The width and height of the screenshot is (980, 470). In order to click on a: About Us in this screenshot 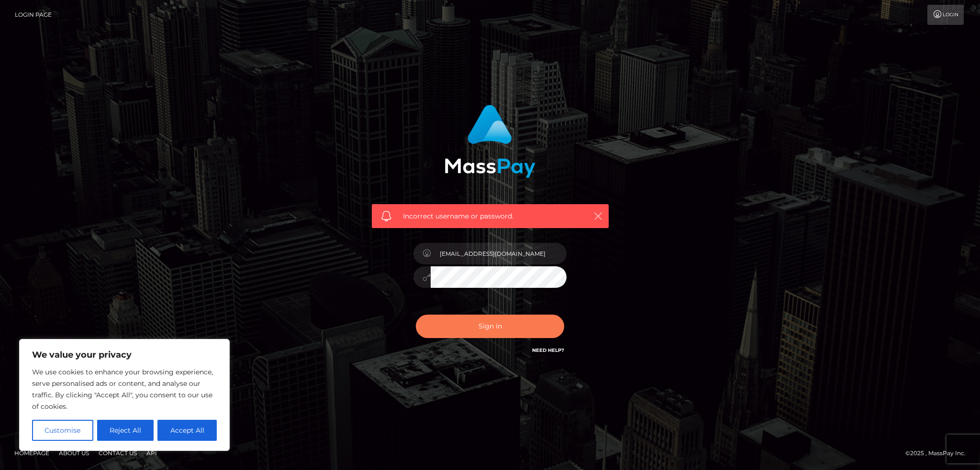, I will do `click(74, 453)`.